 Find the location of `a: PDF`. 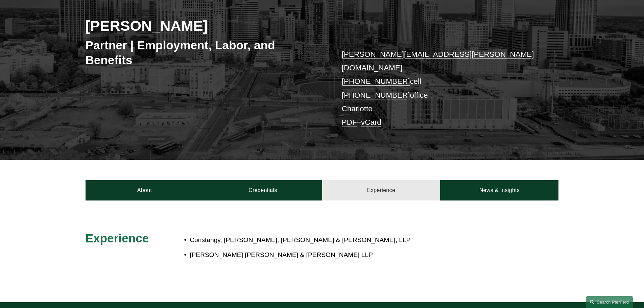

a: PDF is located at coordinates (349, 122).